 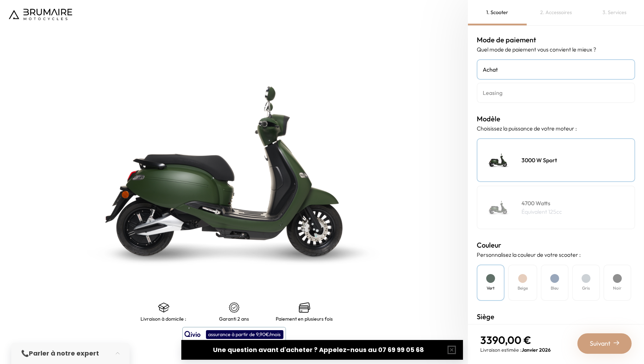 What do you see at coordinates (541, 203) in the screenshot?
I see `h4: 4700 Watts` at bounding box center [541, 203].